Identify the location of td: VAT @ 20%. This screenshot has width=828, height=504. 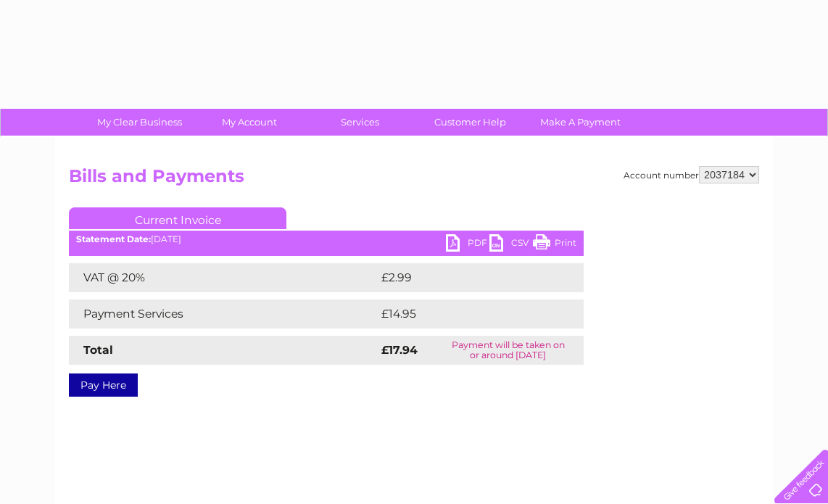
(223, 278).